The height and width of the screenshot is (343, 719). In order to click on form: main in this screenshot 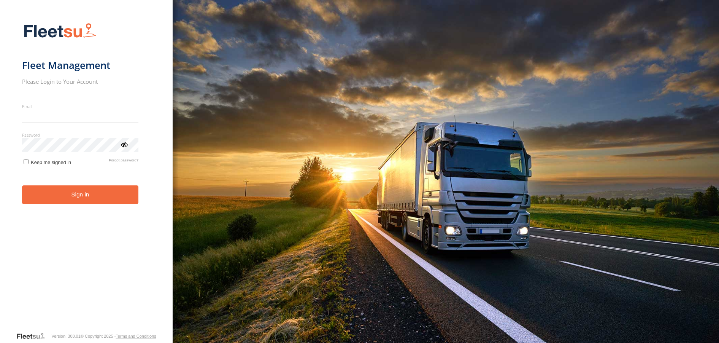, I will do `click(86, 175)`.